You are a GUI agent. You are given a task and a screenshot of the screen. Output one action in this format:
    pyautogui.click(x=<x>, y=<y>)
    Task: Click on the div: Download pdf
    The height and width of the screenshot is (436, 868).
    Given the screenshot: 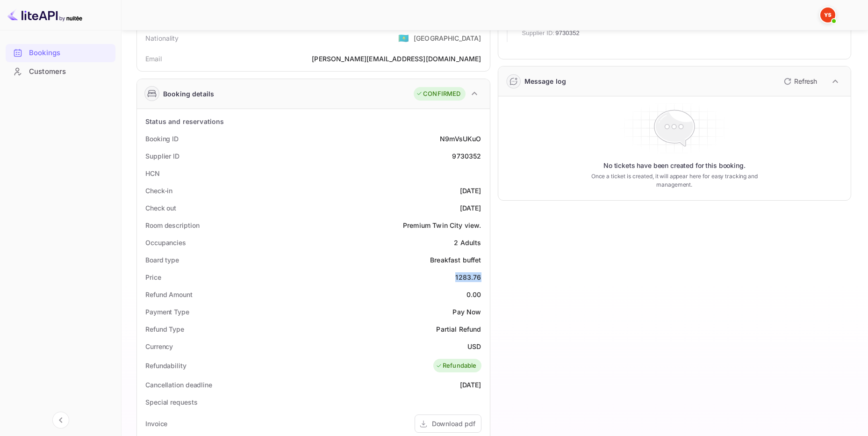 What is the action you would take?
    pyautogui.click(x=453, y=423)
    